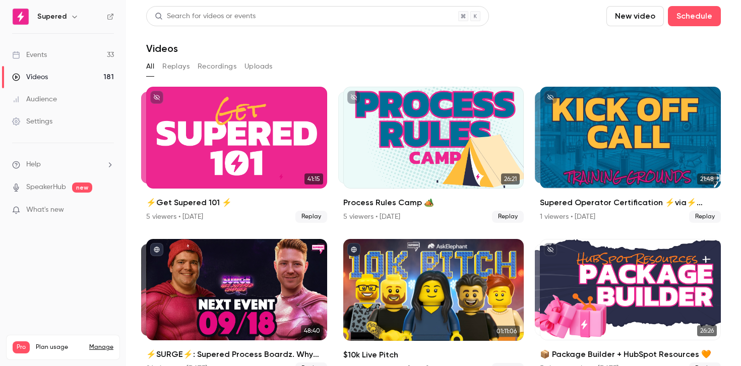 The image size is (741, 366). What do you see at coordinates (162, 48) in the screenshot?
I see `h1: Videos` at bounding box center [162, 48].